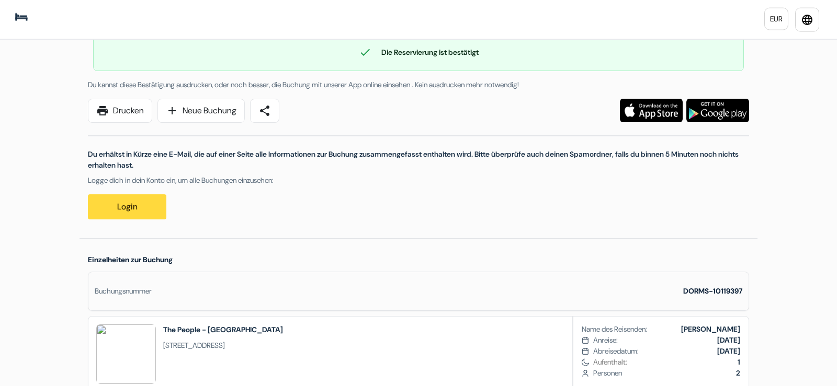 Image resolution: width=837 pixels, height=386 pixels. I want to click on strong: DORMS-10119397, so click(712, 291).